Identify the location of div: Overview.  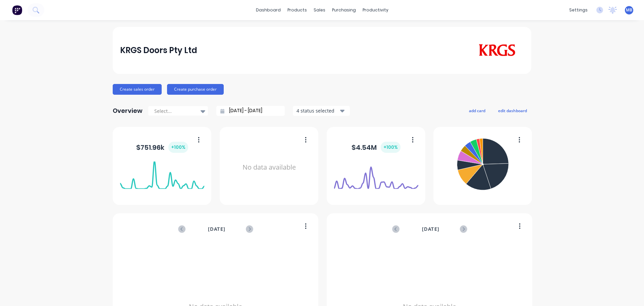
(127, 111).